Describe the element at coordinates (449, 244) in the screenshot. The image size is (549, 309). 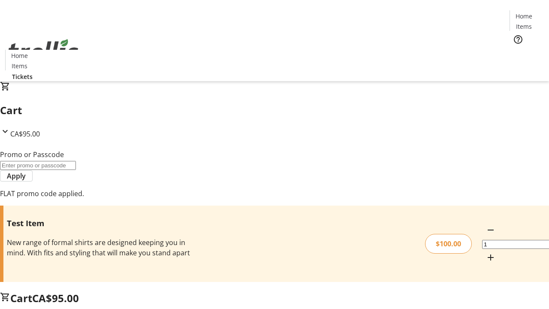
I see `div: $100.00` at that location.